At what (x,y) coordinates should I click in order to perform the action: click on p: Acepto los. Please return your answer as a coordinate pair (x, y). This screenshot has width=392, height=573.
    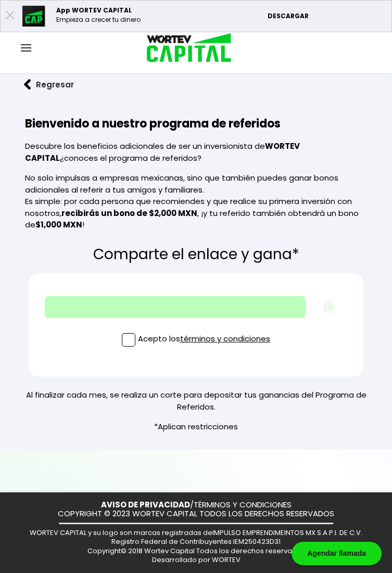
    Looking at the image, I should click on (204, 339).